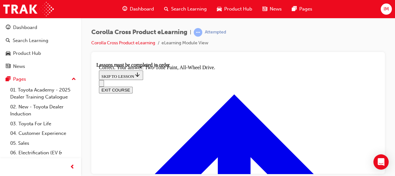  I want to click on a: car-iconProduct Hub, so click(235, 9).